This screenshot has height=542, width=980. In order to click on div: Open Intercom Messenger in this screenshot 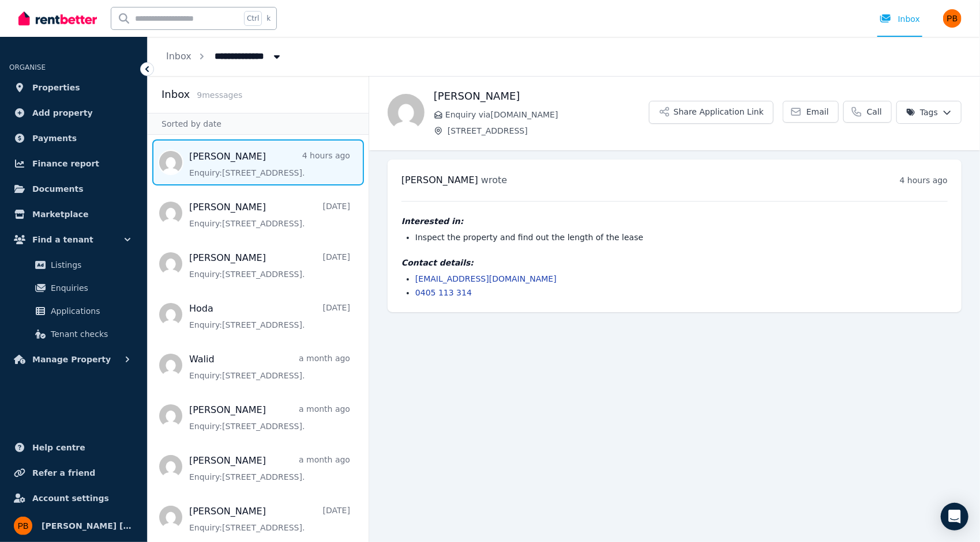, I will do `click(955, 517)`.